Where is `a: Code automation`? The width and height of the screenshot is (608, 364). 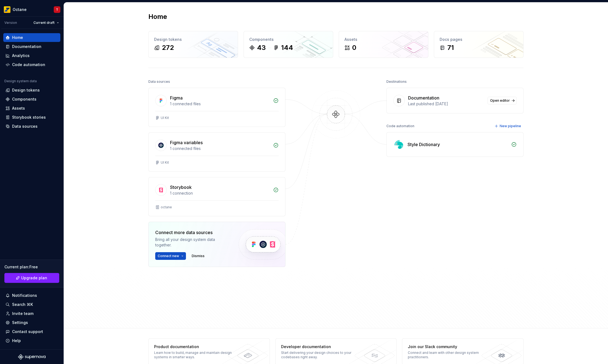 a: Code automation is located at coordinates (32, 65).